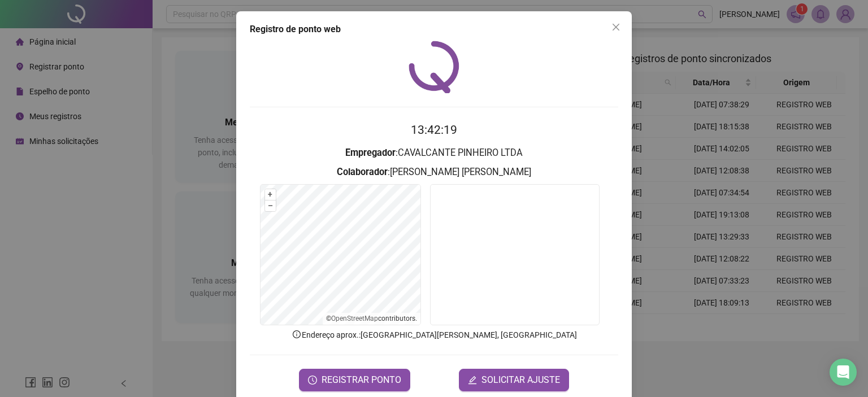 The image size is (868, 397). Describe the element at coordinates (354, 319) in the screenshot. I see `a: OpenStreetMap` at that location.